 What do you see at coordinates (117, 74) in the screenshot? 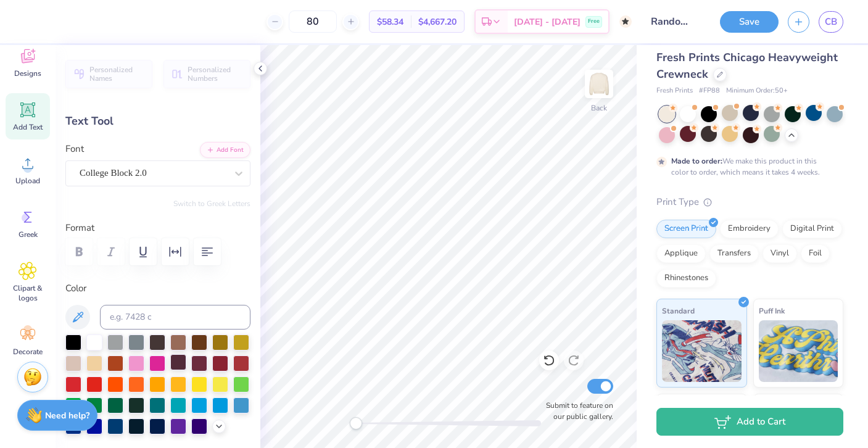
I see `span: Personalized Names` at bounding box center [117, 74].